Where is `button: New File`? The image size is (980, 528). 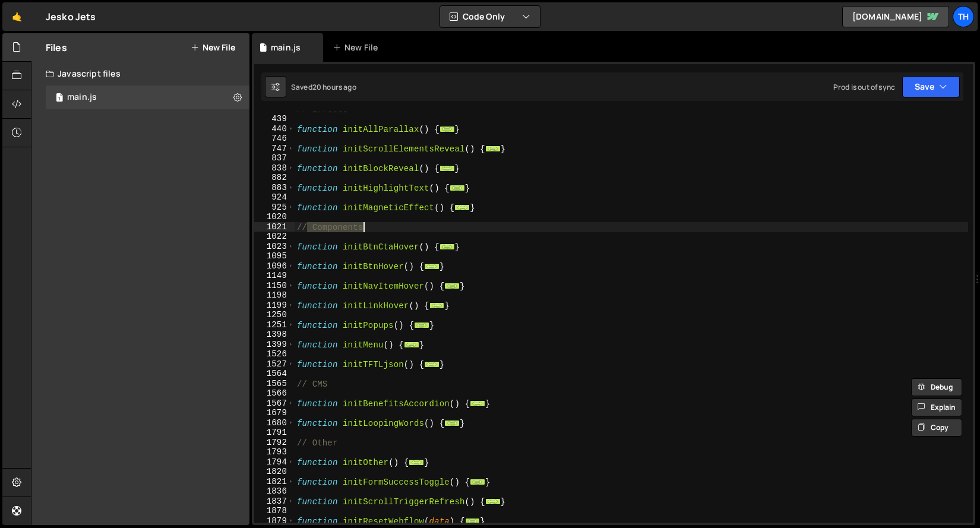 button: New File is located at coordinates (213, 48).